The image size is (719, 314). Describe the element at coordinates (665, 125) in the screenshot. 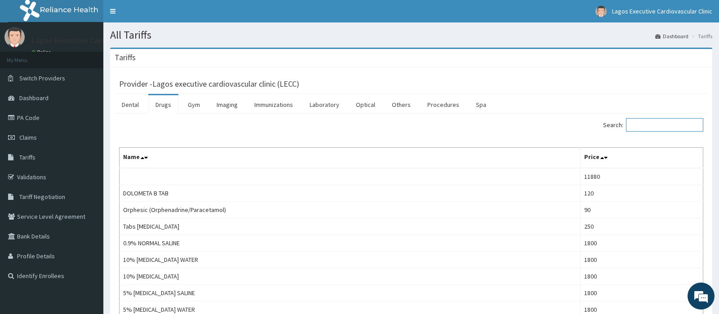

I see `input: Search:` at that location.